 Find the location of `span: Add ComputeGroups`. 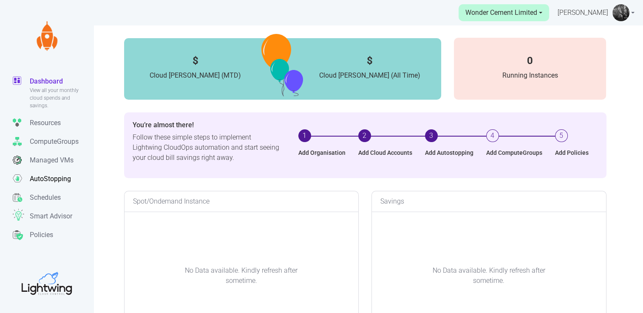

span: Add ComputeGroups is located at coordinates (514, 153).